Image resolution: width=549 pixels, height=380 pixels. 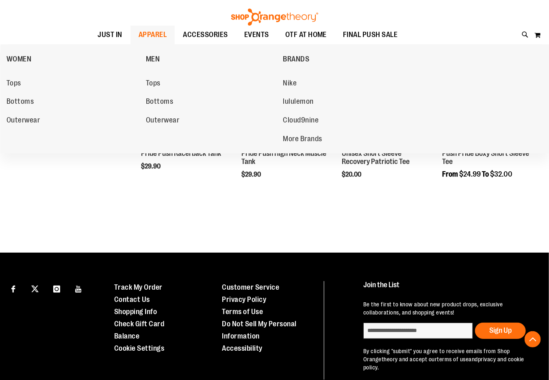 What do you see at coordinates (370, 35) in the screenshot?
I see `span: FINAL PUSH SALE` at bounding box center [370, 35].